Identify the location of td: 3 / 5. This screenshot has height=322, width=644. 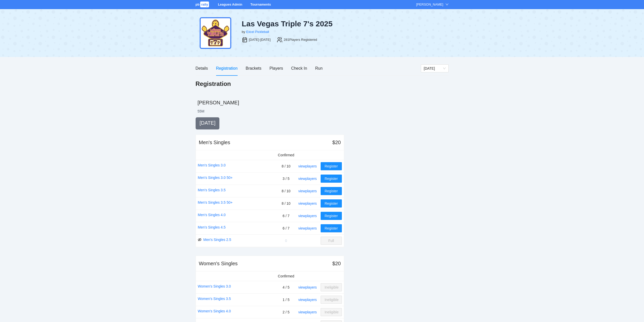
(286, 178).